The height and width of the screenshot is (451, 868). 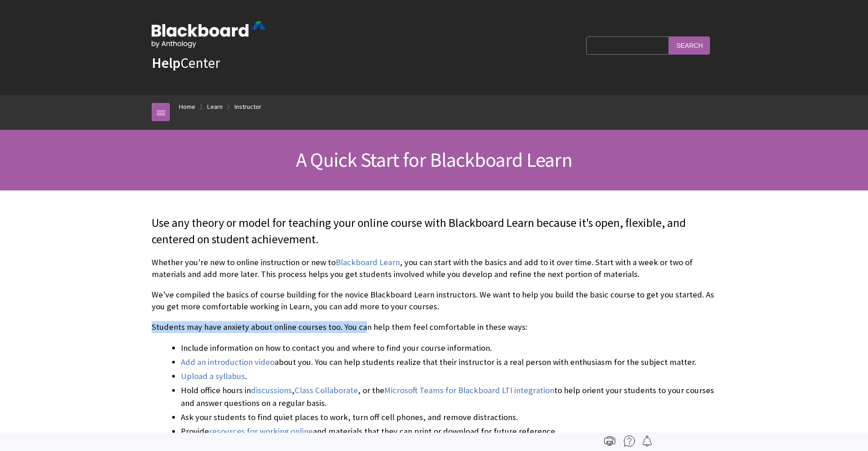 I want to click on a: Upload a syllabus, so click(x=213, y=376).